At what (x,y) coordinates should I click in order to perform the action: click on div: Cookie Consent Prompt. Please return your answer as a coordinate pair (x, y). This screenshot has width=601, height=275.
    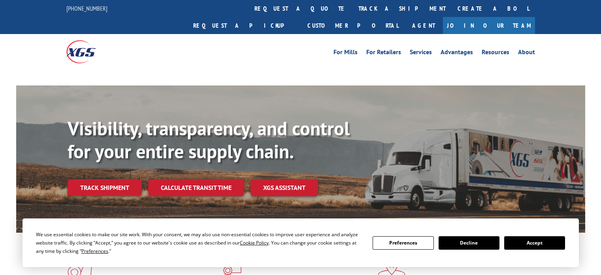
    Looking at the image, I should click on (301, 242).